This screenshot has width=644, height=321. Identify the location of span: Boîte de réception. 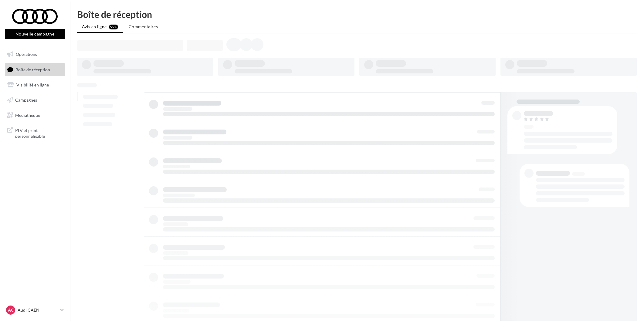
(33, 69).